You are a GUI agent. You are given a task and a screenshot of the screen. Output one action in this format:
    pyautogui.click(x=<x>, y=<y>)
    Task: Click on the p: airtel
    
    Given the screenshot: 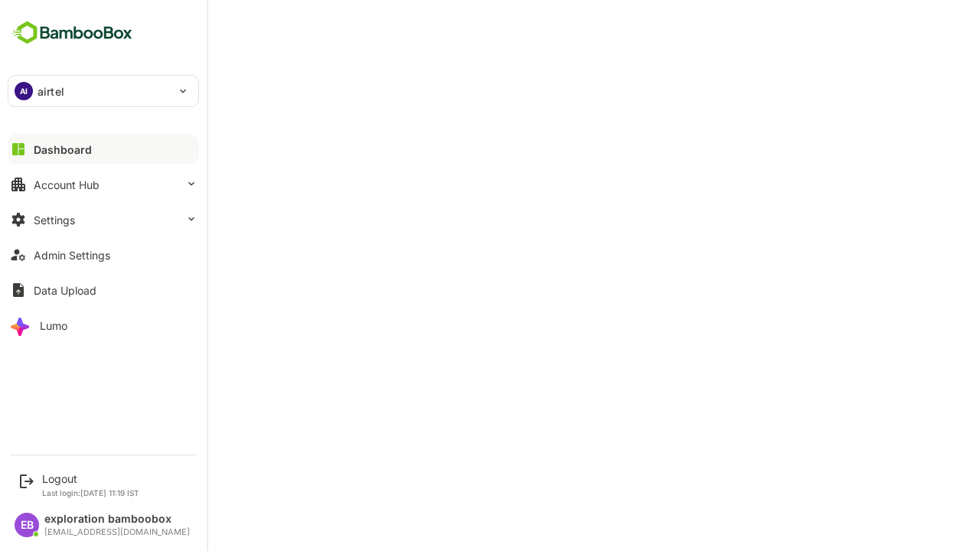 What is the action you would take?
    pyautogui.click(x=51, y=91)
    